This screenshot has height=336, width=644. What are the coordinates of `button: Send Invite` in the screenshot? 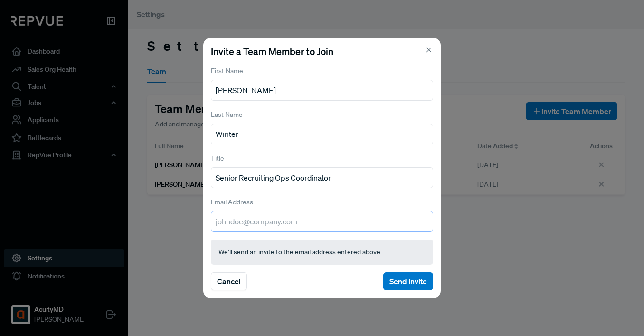 It's located at (408, 281).